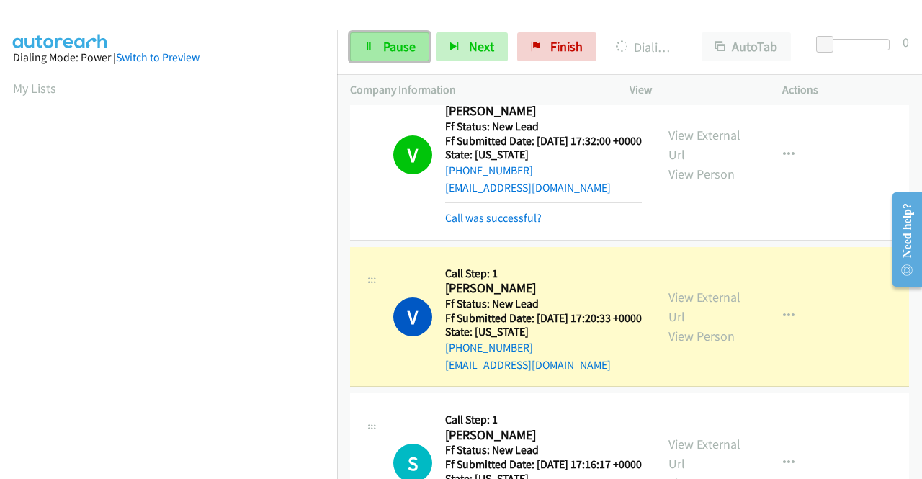  I want to click on p: Company Information, so click(477, 90).